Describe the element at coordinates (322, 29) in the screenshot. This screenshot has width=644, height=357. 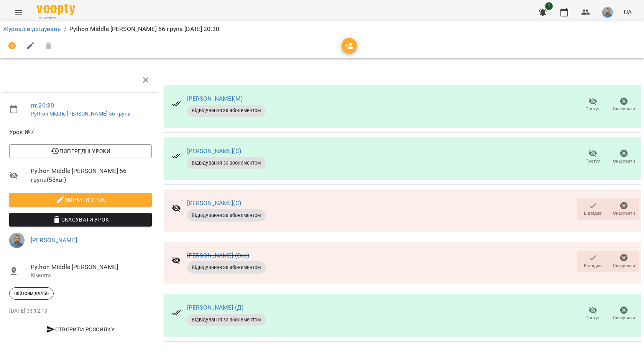
I see `nav: breadcrumb` at that location.